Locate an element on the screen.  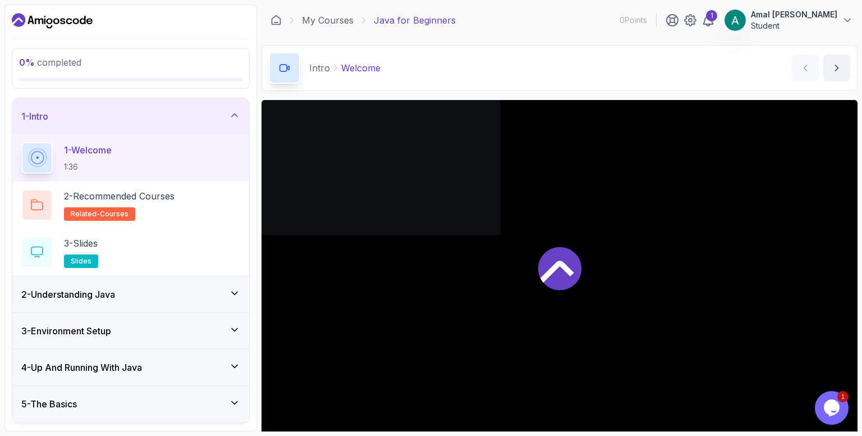
h3: 1 - Intro is located at coordinates (35, 116).